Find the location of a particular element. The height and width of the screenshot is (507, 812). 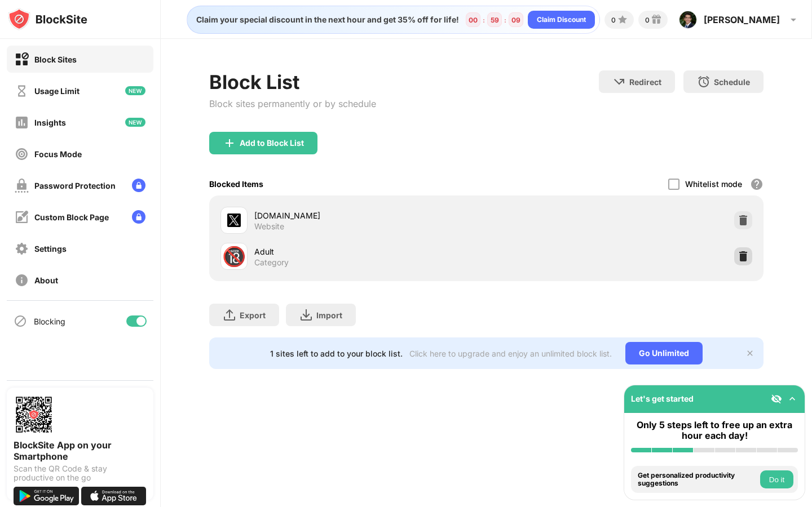

div: Export is located at coordinates (252, 315).